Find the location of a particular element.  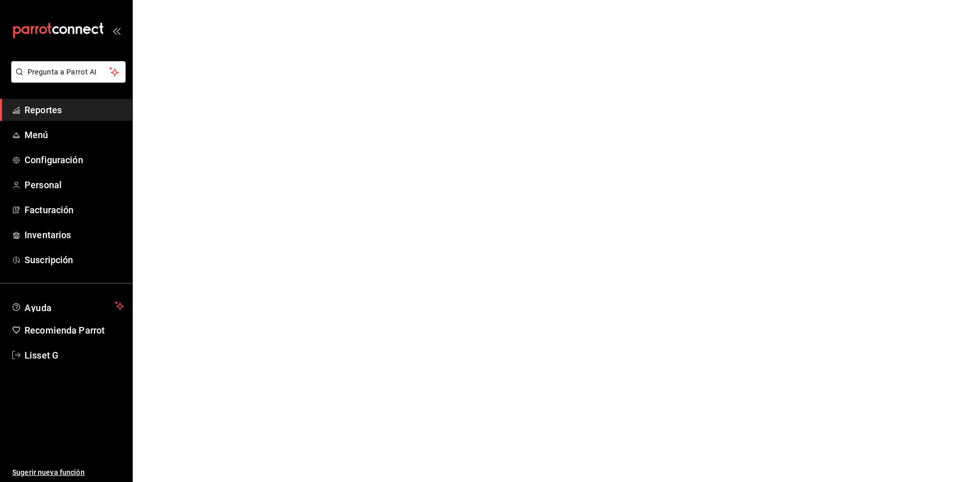

button: Pregunta a Parrot AI is located at coordinates (68, 72).